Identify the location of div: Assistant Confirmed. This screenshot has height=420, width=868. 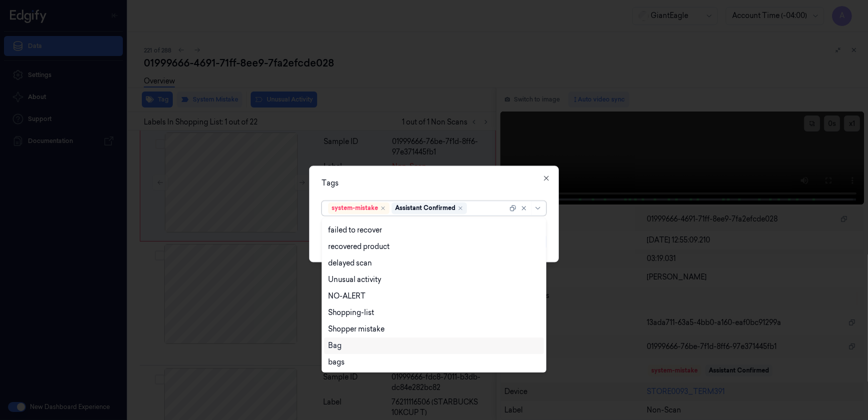
(425, 208).